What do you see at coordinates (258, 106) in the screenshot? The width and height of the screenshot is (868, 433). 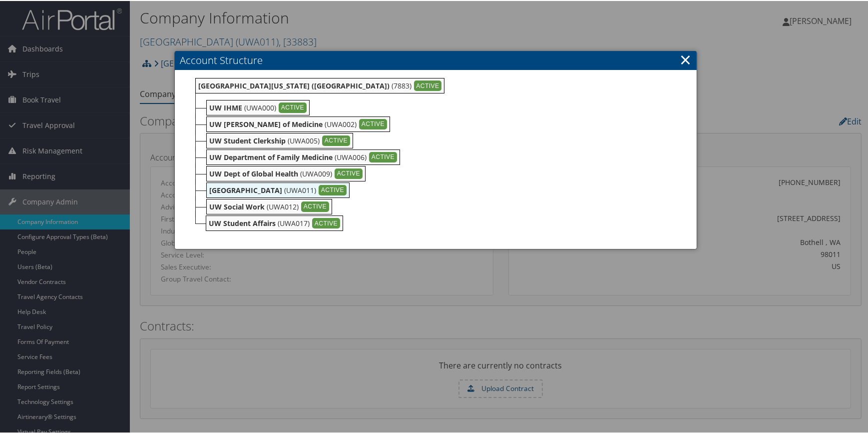 I see `div: (UWA000)` at bounding box center [258, 106].